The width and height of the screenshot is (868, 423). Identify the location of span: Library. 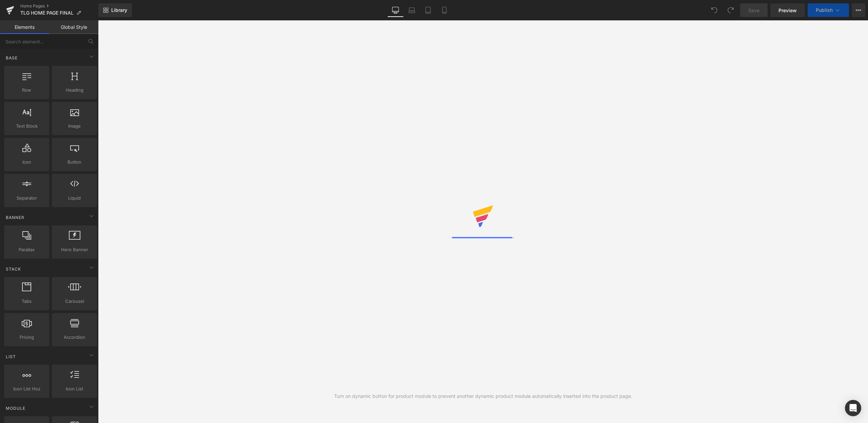
(119, 10).